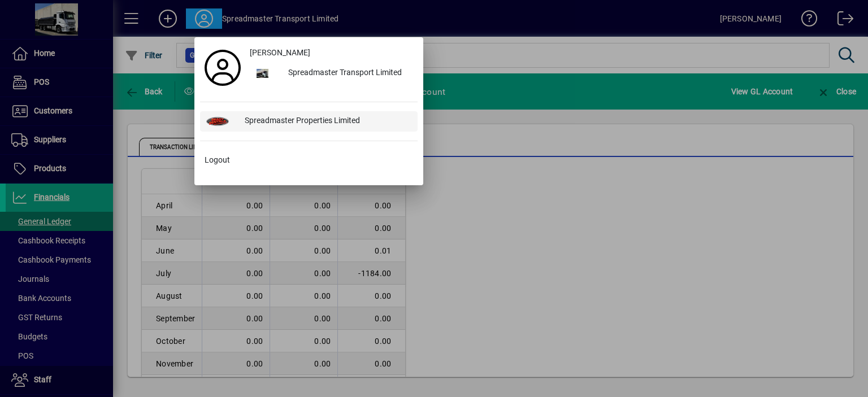  Describe the element at coordinates (331, 73) in the screenshot. I see `button: Spreadmaster Transport Limited` at that location.